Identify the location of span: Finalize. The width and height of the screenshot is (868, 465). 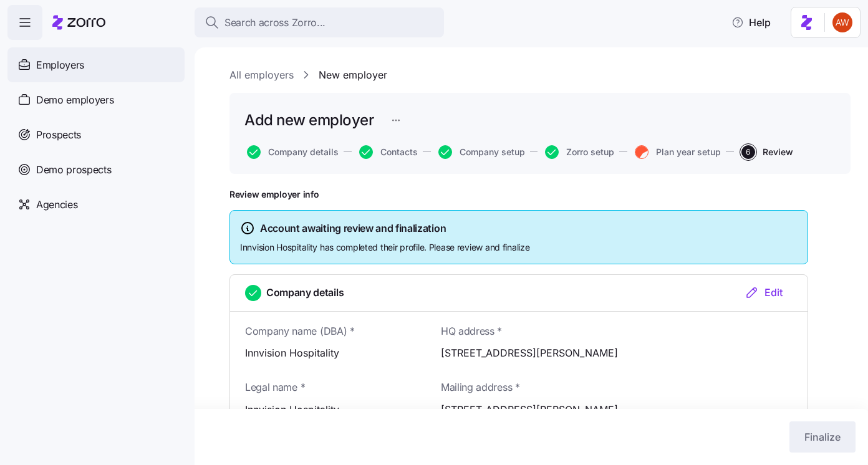
(822, 437).